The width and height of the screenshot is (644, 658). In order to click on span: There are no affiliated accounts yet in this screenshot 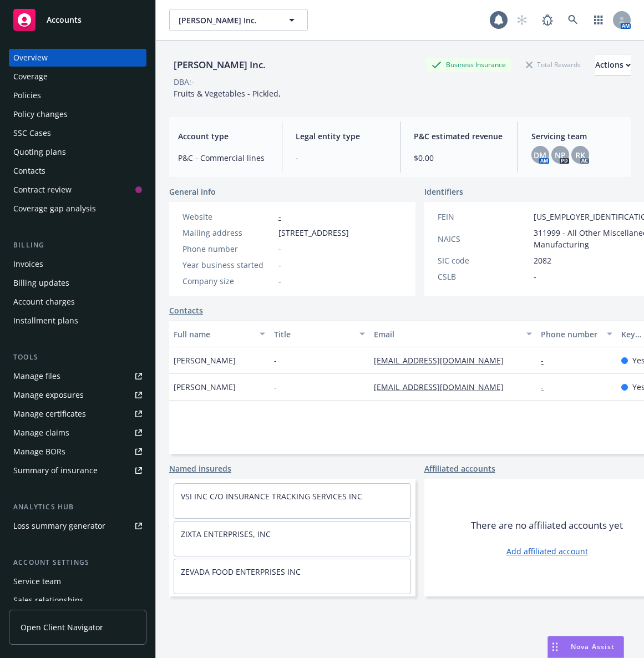, I will do `click(547, 526)`.